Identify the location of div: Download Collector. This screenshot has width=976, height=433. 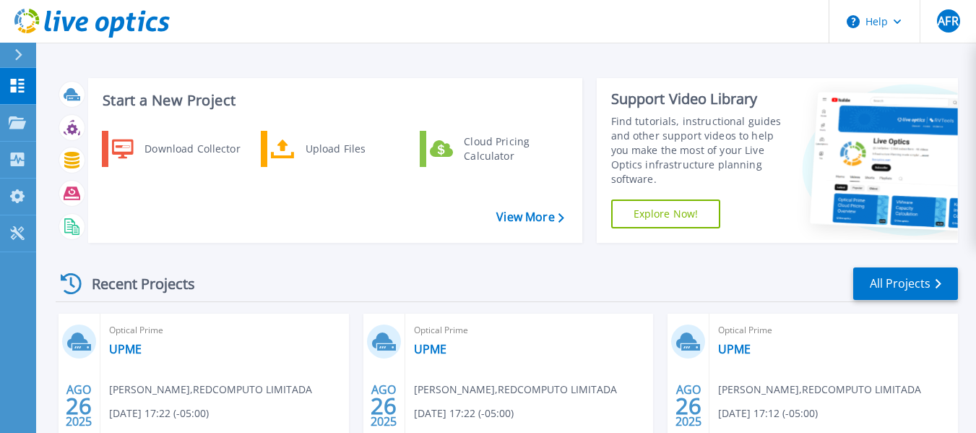
(191, 149).